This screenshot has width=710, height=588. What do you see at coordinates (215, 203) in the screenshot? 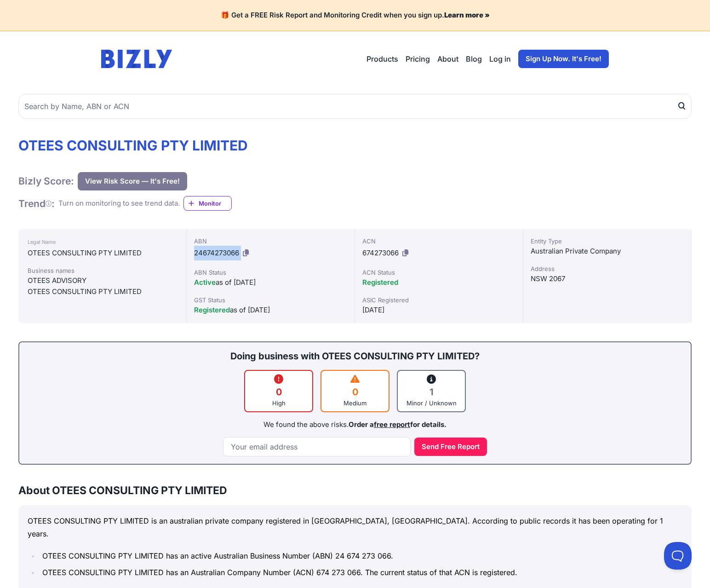
I see `span: Monitor` at bounding box center [215, 203].